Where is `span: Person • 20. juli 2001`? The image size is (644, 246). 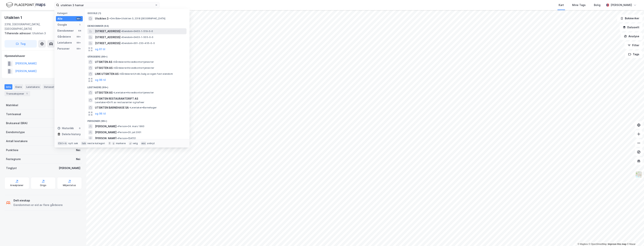 span: Person • 20. juli 2001 is located at coordinates (129, 132).